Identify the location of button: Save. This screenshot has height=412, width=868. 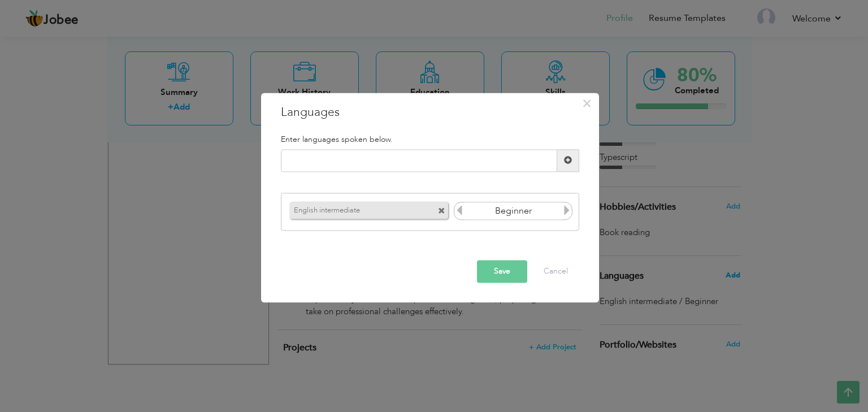
(502, 271).